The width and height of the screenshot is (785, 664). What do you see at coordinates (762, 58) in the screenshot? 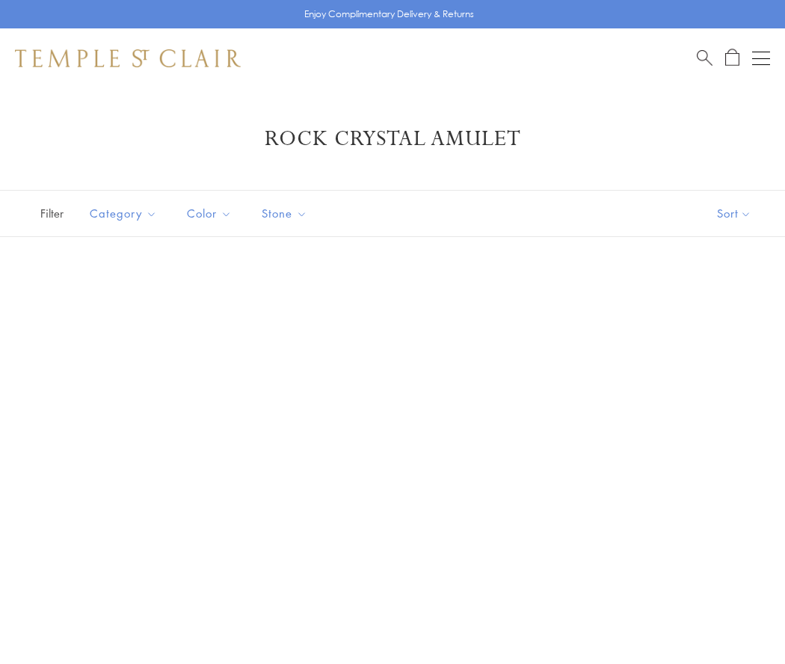
I see `button: Open navigation` at bounding box center [762, 58].